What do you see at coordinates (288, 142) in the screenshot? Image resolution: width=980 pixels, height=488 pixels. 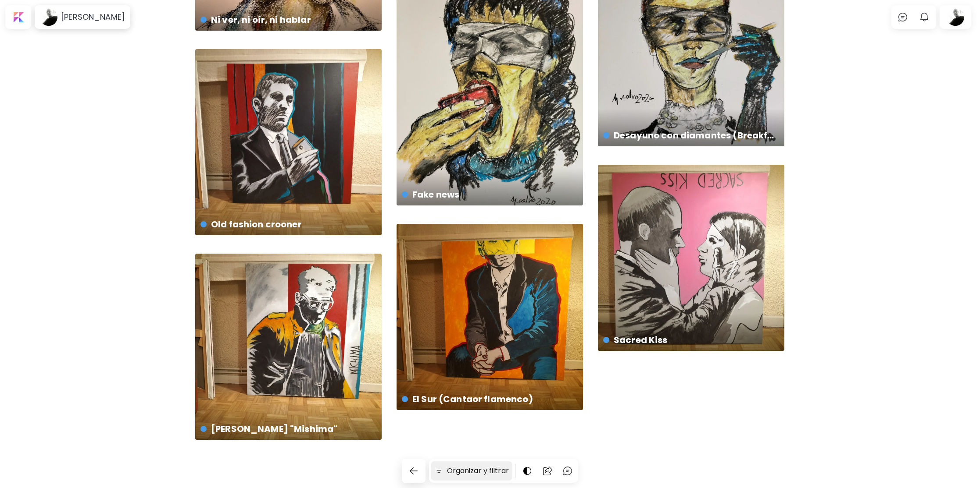 I see `a: Old fashion croonerhttps://cdn.kaleido.art/CDN/Artwork/98710/Primary/medium.webp?updated=430661` at bounding box center [288, 142].